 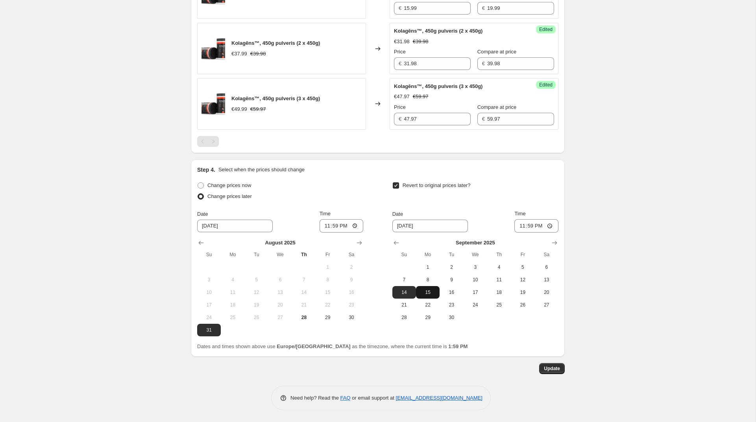 I want to click on span: Th, so click(x=304, y=255).